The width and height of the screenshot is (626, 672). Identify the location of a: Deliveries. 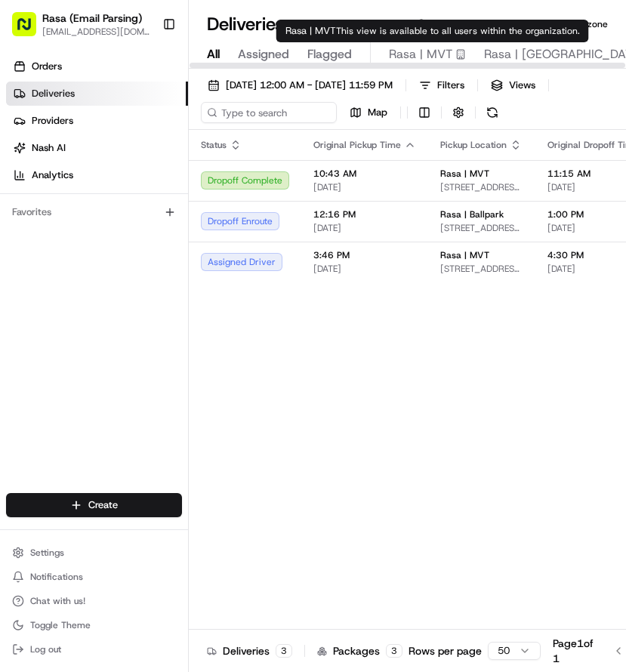
(97, 94).